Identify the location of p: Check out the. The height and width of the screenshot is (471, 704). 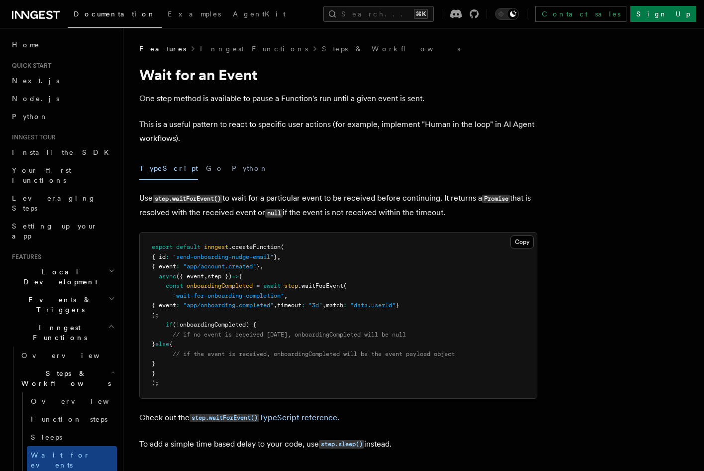
(338, 418).